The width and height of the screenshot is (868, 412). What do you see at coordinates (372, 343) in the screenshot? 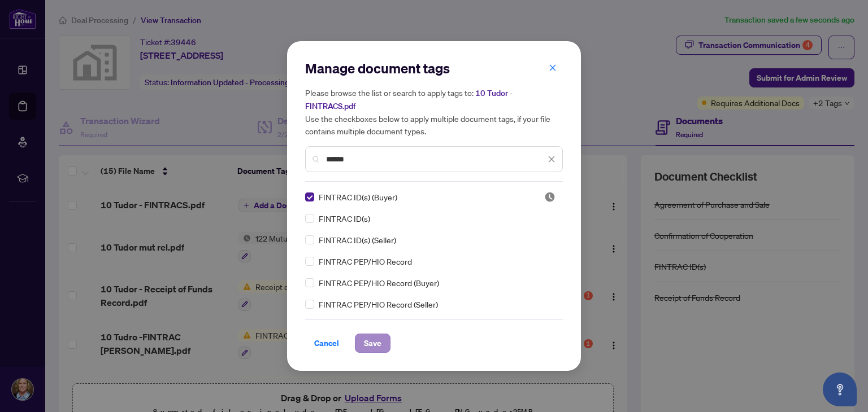
I see `button: Save` at bounding box center [372, 343].